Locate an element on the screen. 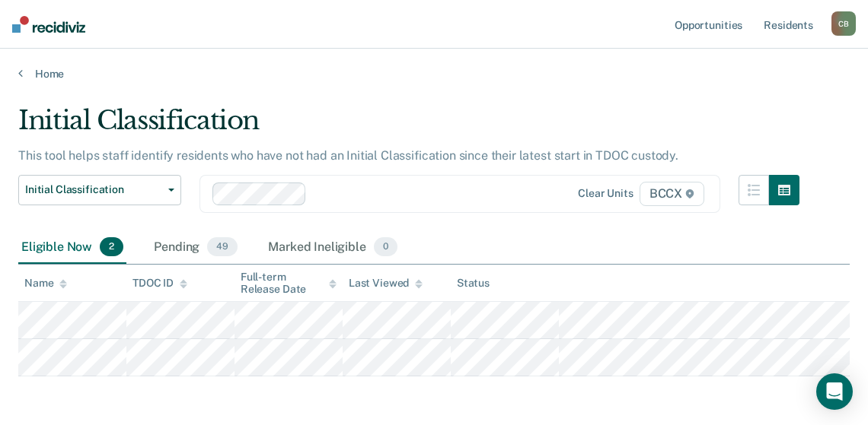 The width and height of the screenshot is (868, 425). div: TDOC ID is located at coordinates (160, 283).